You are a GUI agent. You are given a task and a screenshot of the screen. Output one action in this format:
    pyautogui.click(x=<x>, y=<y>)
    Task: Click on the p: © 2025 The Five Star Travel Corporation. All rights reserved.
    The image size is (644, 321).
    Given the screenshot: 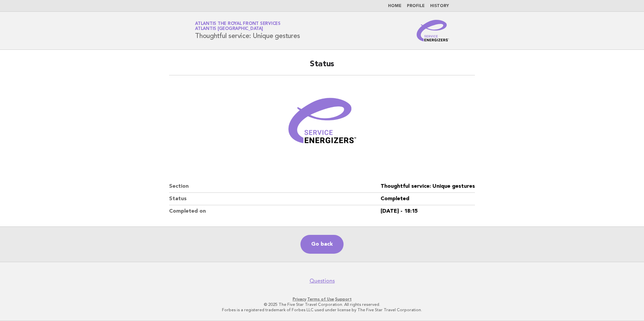 What is the action you would take?
    pyautogui.click(x=322, y=305)
    